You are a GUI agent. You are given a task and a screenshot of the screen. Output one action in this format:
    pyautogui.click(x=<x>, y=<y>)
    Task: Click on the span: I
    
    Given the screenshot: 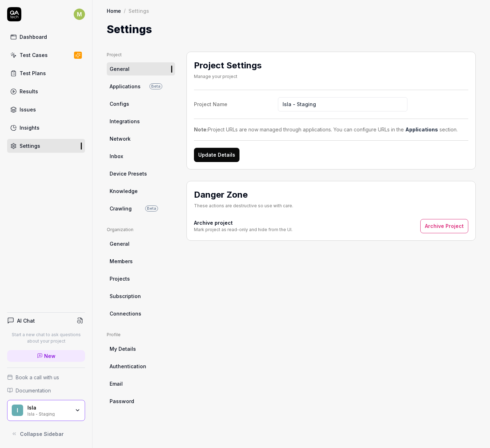 What is the action you would take?
    pyautogui.click(x=18, y=410)
    